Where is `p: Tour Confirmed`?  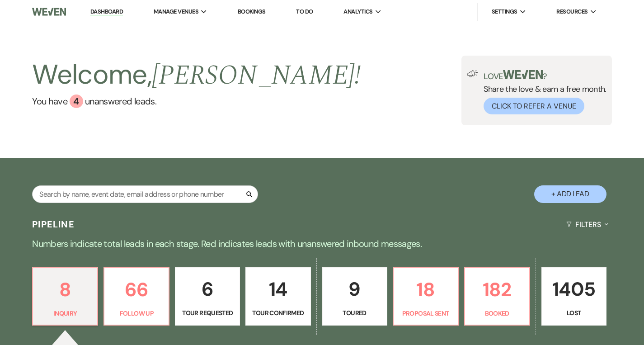 p: Tour Confirmed is located at coordinates (278, 313).